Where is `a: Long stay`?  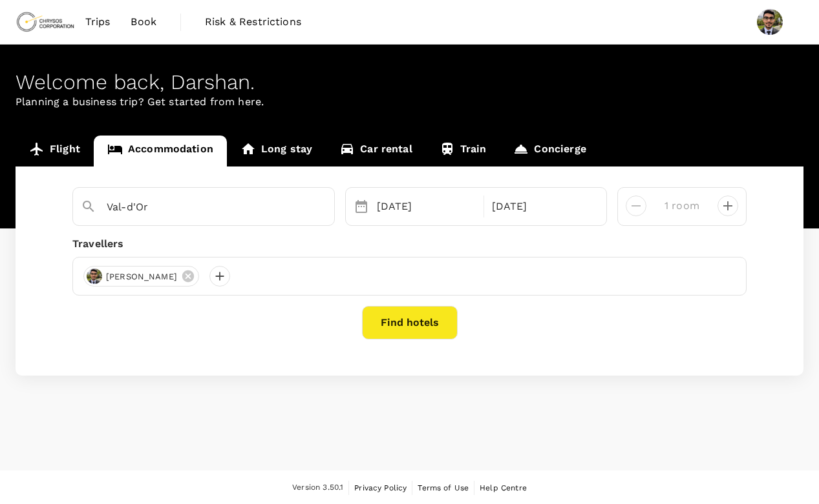 a: Long stay is located at coordinates (276, 151).